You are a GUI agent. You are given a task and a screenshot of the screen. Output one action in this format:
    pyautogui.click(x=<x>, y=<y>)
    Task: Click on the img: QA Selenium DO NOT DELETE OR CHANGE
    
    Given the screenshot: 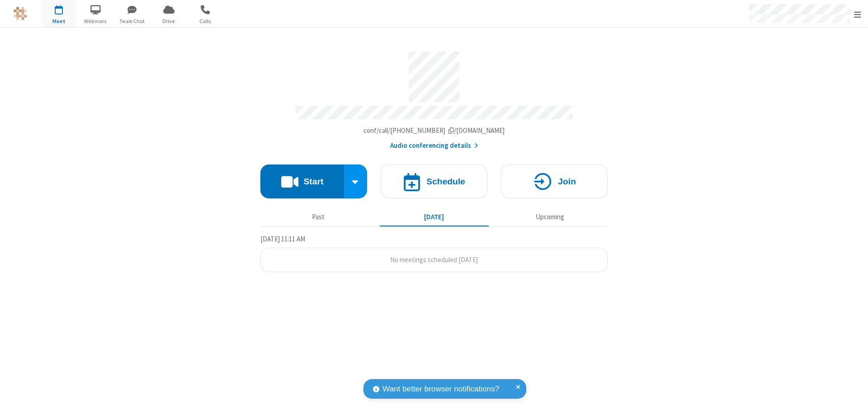 What is the action you would take?
    pyautogui.click(x=21, y=14)
    